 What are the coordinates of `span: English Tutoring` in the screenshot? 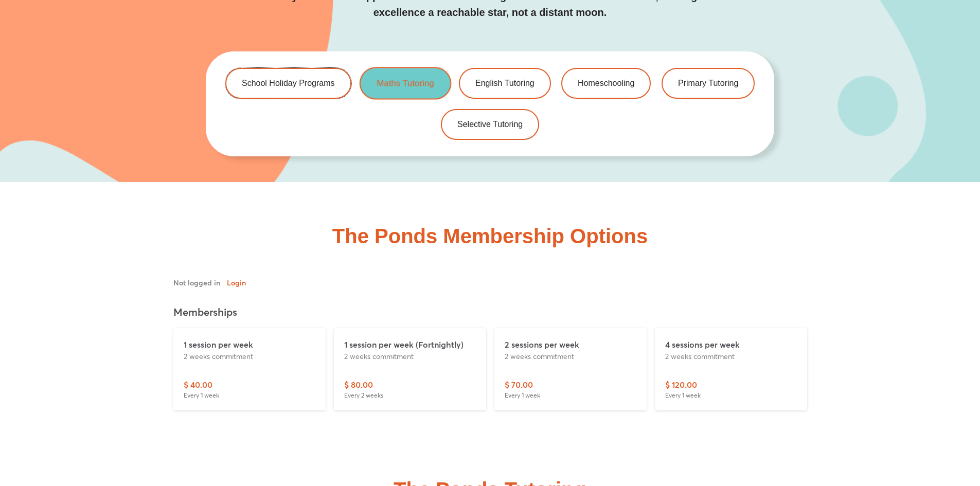 It's located at (505, 83).